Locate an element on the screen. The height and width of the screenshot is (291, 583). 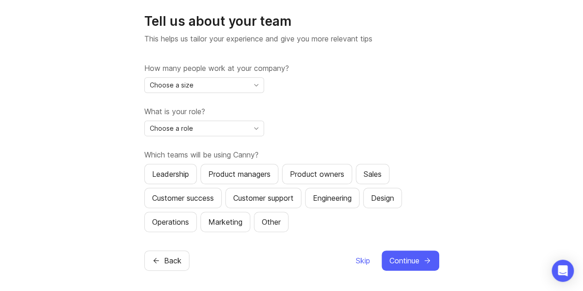
div: Operations is located at coordinates (171, 222).